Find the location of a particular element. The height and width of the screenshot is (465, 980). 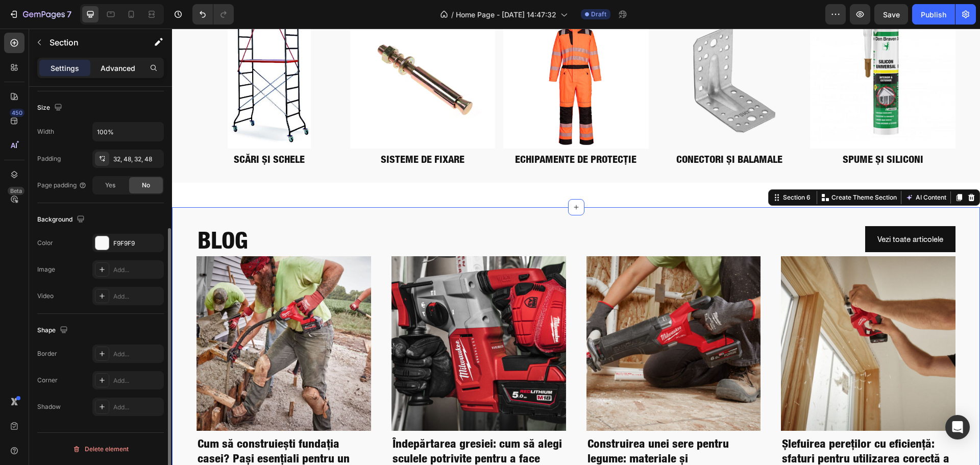

span: Draft is located at coordinates (599, 14).